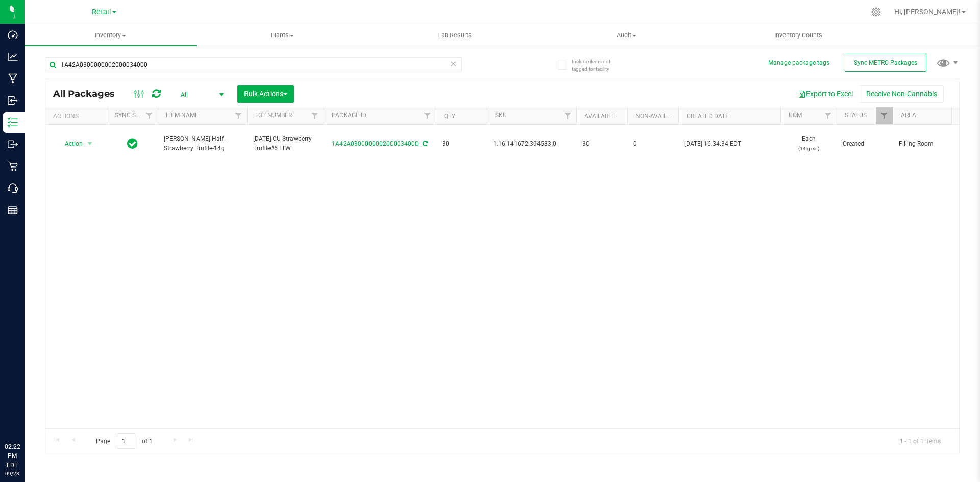  What do you see at coordinates (265, 94) in the screenshot?
I see `span: Bulk Actions` at bounding box center [265, 94].